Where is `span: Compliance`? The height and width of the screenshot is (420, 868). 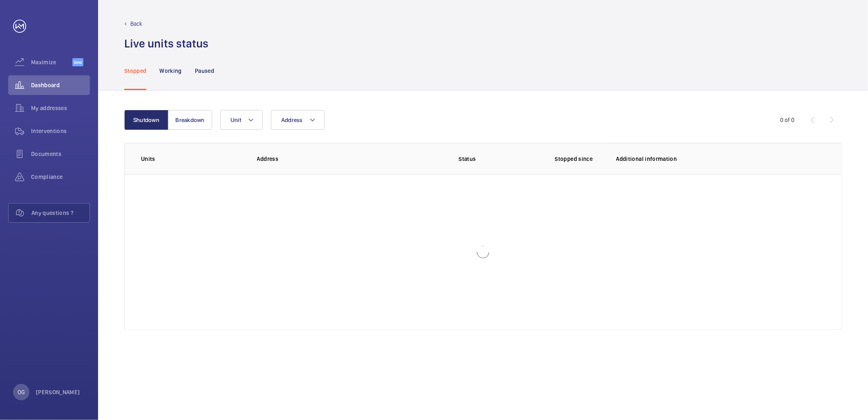
span: Compliance is located at coordinates (61, 176).